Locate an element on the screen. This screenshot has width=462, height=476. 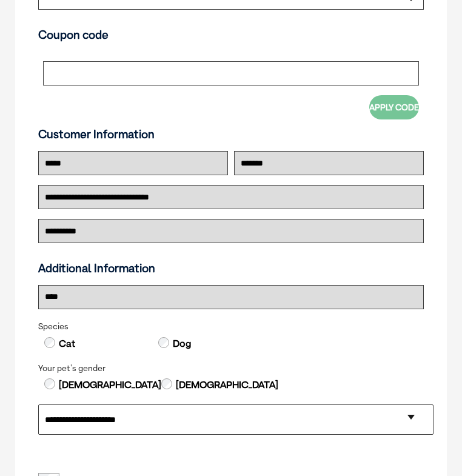
h3: Coupon code is located at coordinates (231, 35).